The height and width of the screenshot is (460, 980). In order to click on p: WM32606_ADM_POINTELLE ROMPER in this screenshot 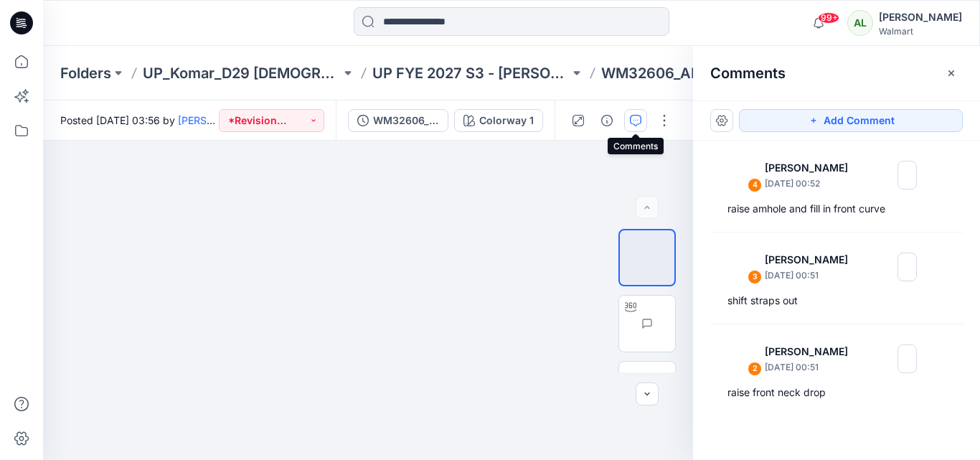, I will do `click(700, 73)`.